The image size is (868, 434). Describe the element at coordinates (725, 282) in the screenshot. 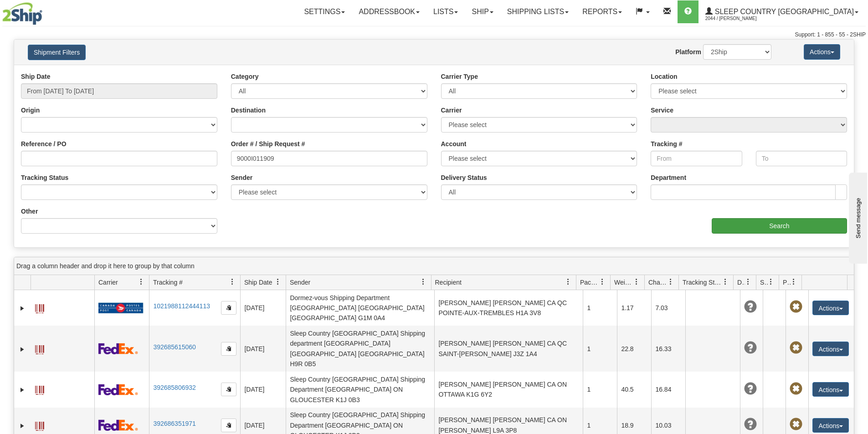

I see `a: Tracking Status filter column settings` at that location.